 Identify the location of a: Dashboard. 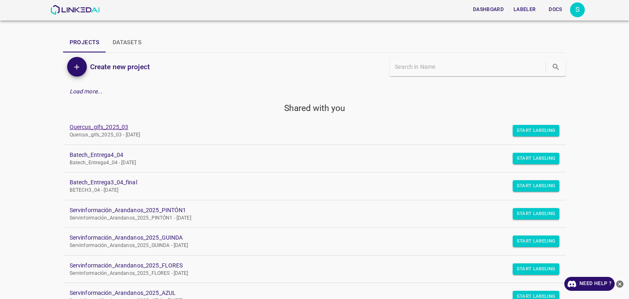
(488, 9).